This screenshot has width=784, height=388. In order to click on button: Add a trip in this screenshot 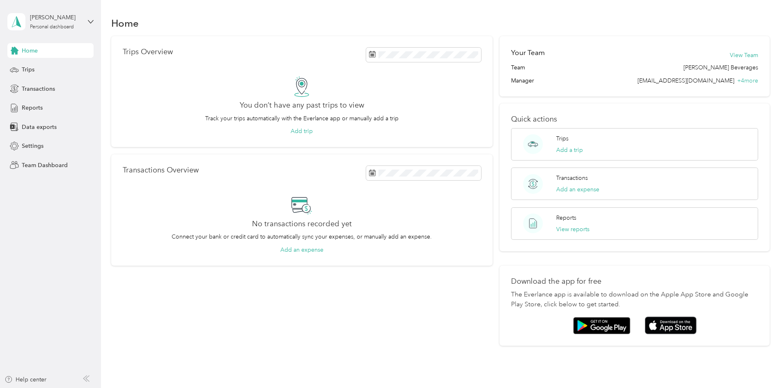, I will do `click(569, 150)`.